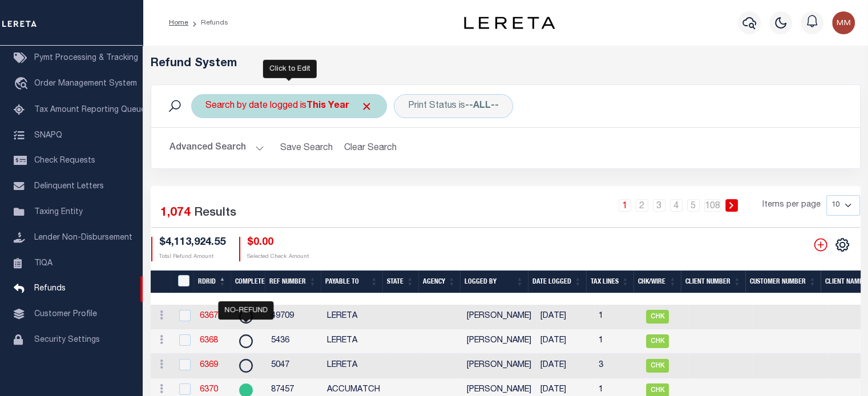 The height and width of the screenshot is (396, 868). Describe the element at coordinates (58, 212) in the screenshot. I see `span: Taxing Entity` at that location.